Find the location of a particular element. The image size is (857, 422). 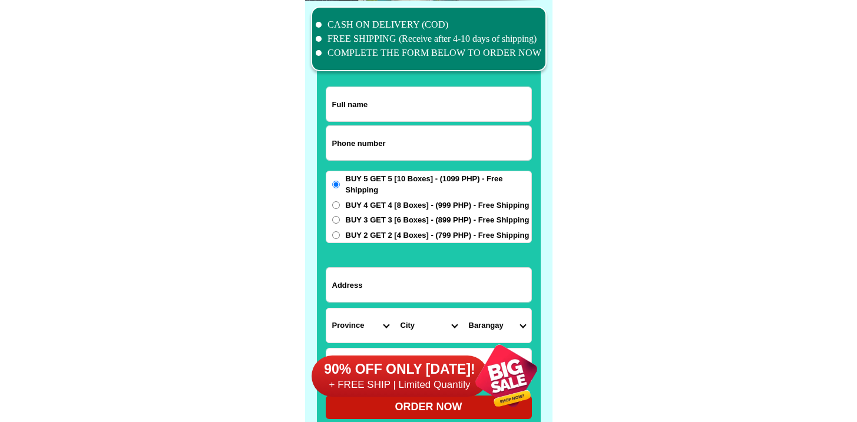

input: BUY 2 GET 2 [4 Boxes] - (799 PHP) - Free Shipping is located at coordinates (336, 235).